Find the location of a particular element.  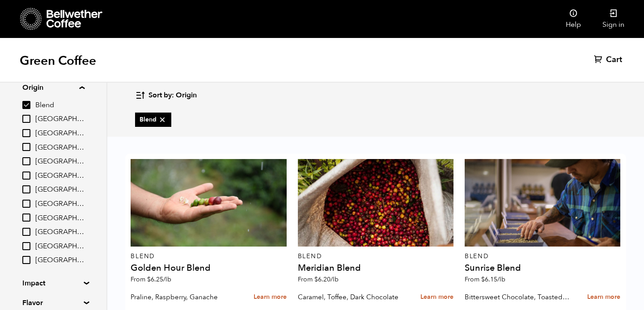

summary: Origin is located at coordinates (53, 87).